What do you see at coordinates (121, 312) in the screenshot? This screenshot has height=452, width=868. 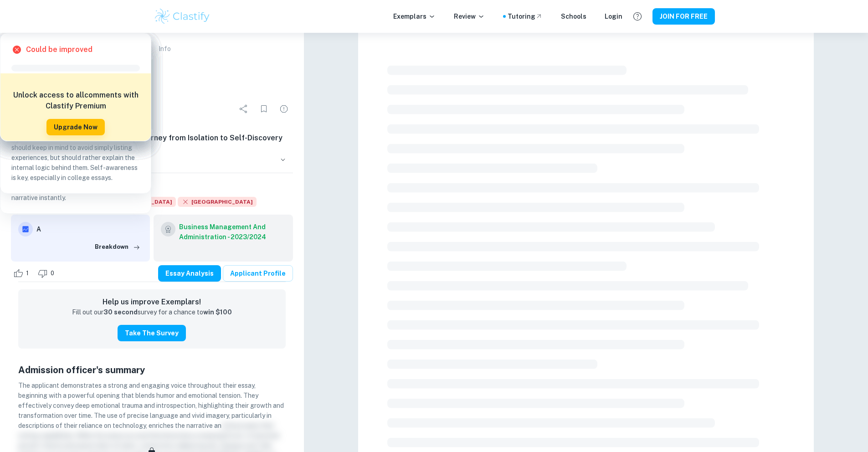 I see `strong: 30 second` at bounding box center [121, 312].